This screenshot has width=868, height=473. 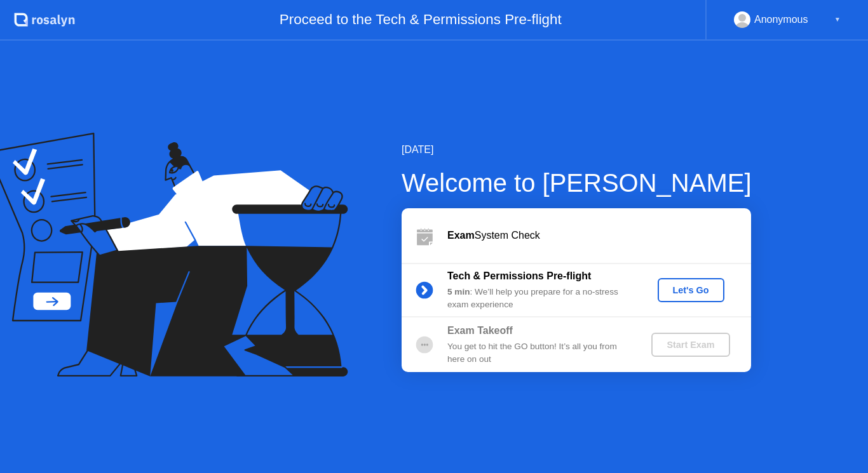 I want to click on b: Exam Takeoff, so click(x=480, y=330).